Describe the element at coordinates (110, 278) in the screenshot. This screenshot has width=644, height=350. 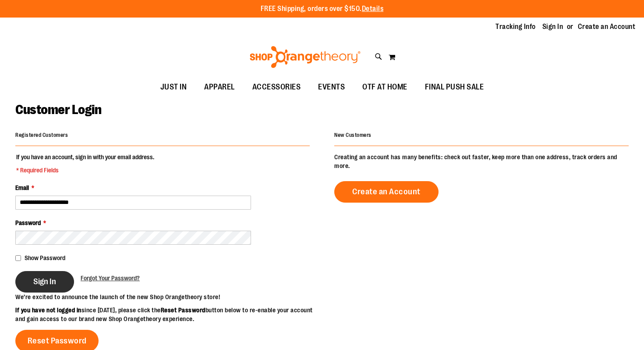
I see `span: Forgot Your Password?` at that location.